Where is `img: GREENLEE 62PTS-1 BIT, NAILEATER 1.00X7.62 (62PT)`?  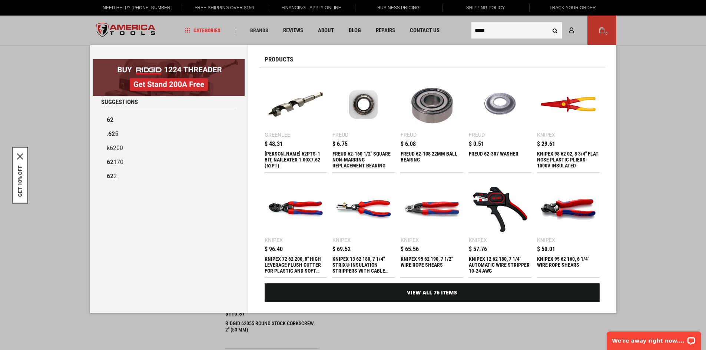 img: GREENLEE 62PTS-1 BIT, NAILEATER 1.00X7.62 (62PT) is located at coordinates (296, 104).